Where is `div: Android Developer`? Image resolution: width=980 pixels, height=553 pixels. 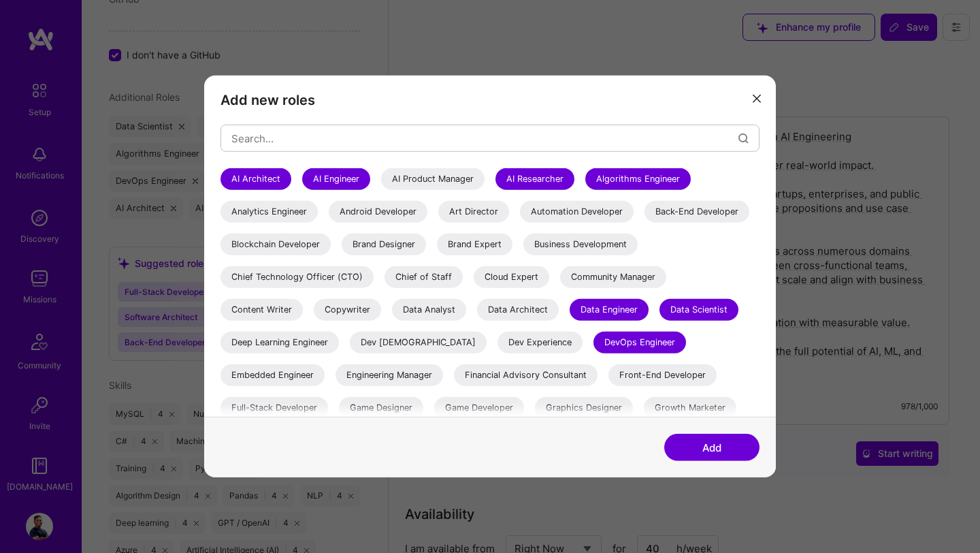
div: Android Developer is located at coordinates (378, 212).